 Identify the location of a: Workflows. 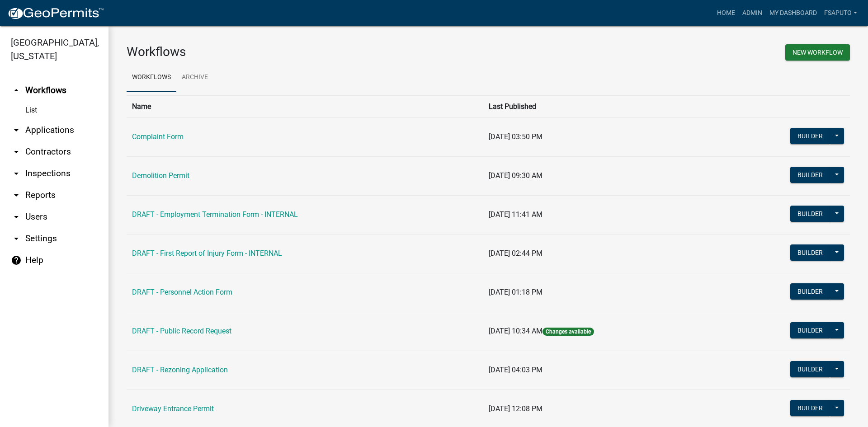
(152, 78).